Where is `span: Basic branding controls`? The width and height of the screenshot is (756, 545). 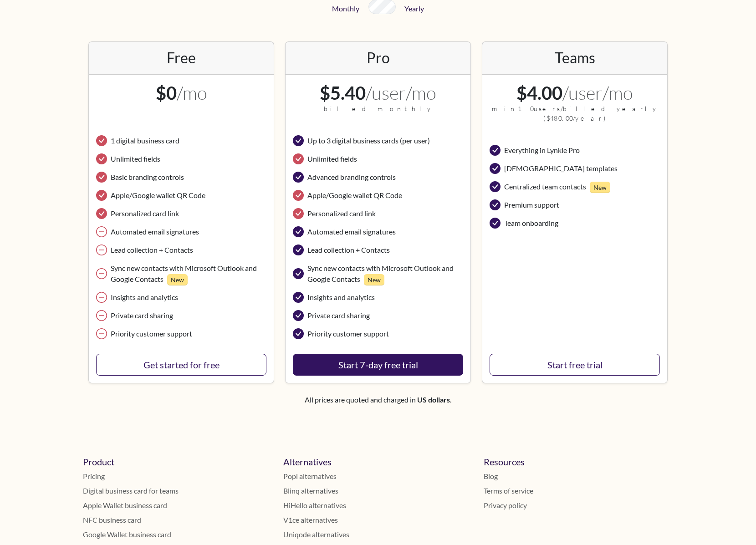 span: Basic branding controls is located at coordinates (147, 177).